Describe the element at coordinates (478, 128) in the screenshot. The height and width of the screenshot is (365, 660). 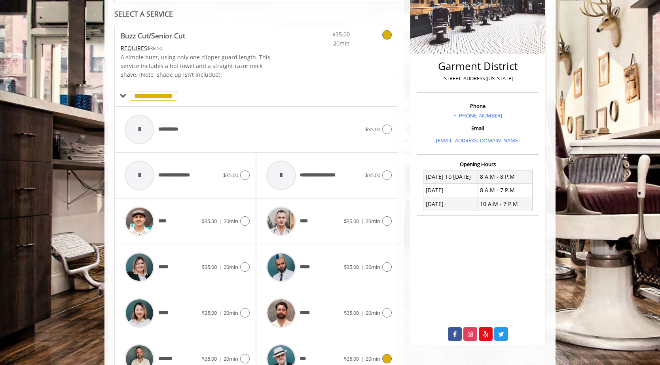
I see `h3: Email` at that location.